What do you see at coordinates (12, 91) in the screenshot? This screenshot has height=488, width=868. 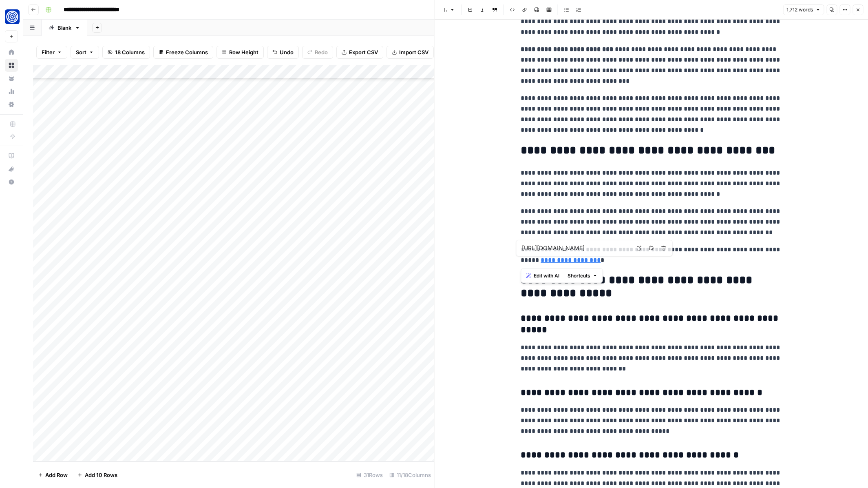 I see `a: Usage` at bounding box center [12, 91].